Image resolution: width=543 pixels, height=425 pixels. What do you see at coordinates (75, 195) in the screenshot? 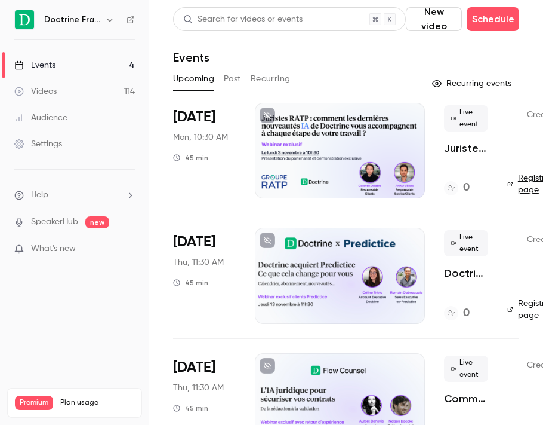
I see `li: help-dropdown-opener` at bounding box center [75, 195].